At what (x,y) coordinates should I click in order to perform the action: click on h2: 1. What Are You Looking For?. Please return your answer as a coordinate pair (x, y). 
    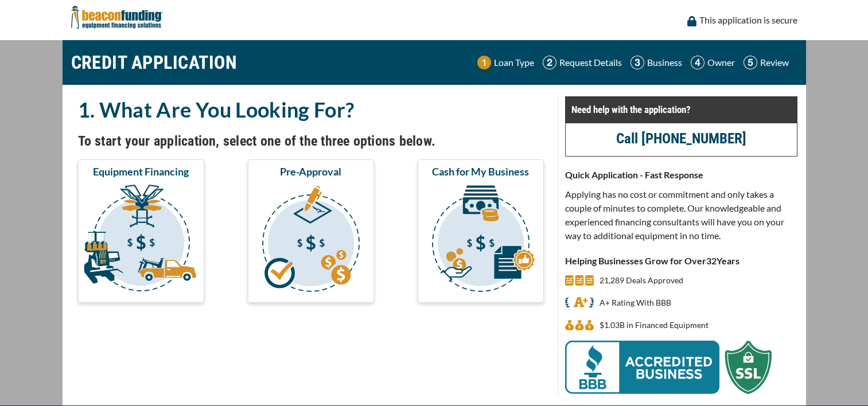
    Looking at the image, I should click on (311, 110).